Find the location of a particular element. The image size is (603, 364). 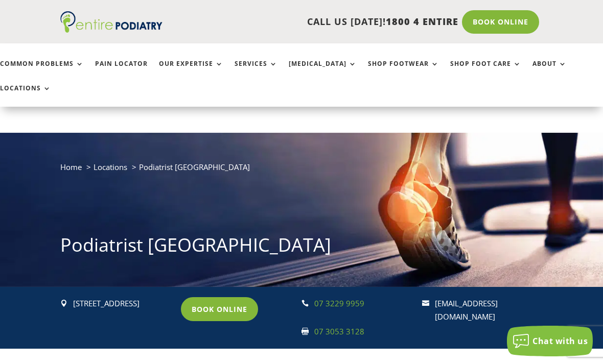

a: Entire Podiatry is located at coordinates (111, 29).